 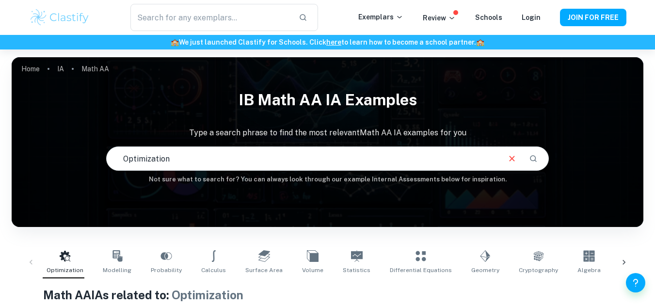 What do you see at coordinates (61, 69) in the screenshot?
I see `a: IA` at bounding box center [61, 69].